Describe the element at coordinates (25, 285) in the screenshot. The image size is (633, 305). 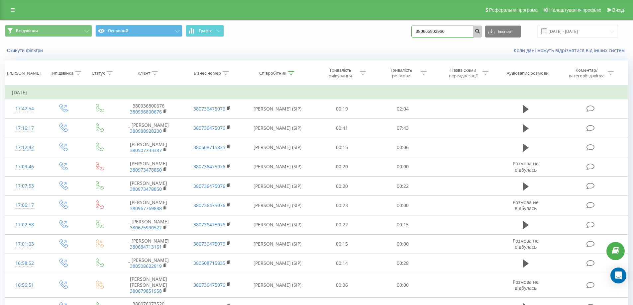
I see `div: 16:56:51` at that location.